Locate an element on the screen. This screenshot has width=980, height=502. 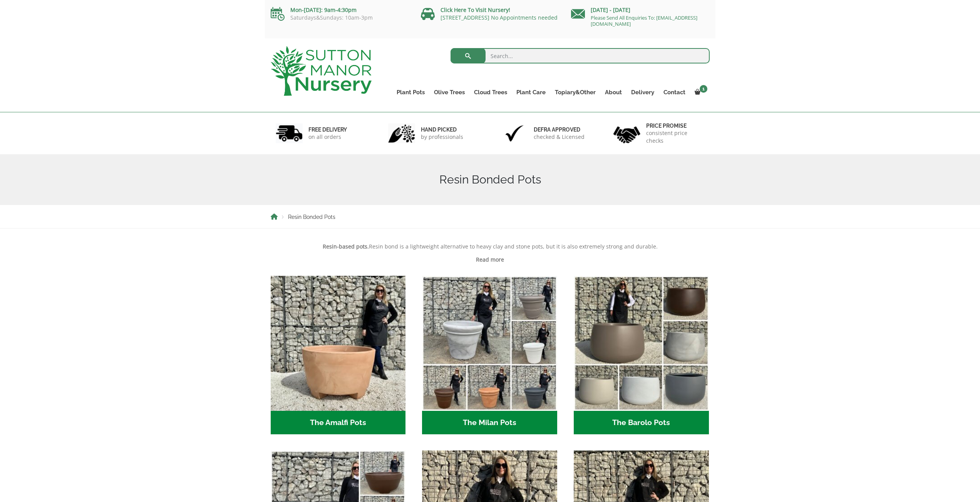
img: 1.jpg is located at coordinates (289, 133).